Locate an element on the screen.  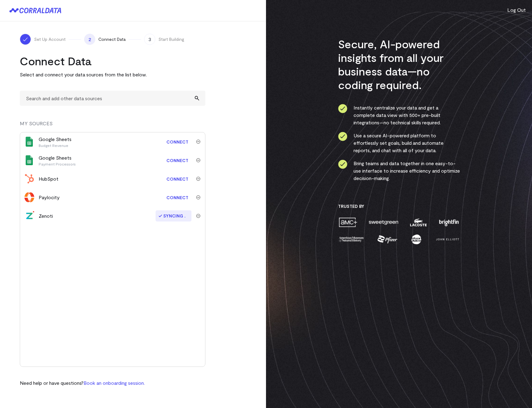
button: Log Out is located at coordinates (516, 10).